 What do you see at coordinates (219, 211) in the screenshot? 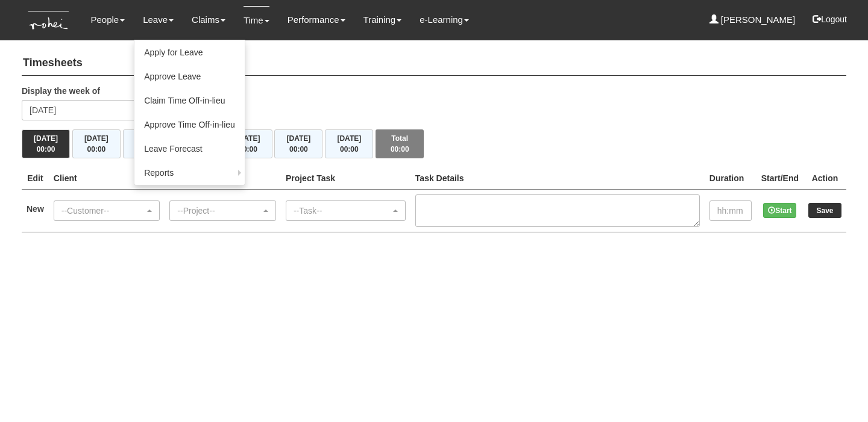
I see `div: --Project--` at bounding box center [219, 211].